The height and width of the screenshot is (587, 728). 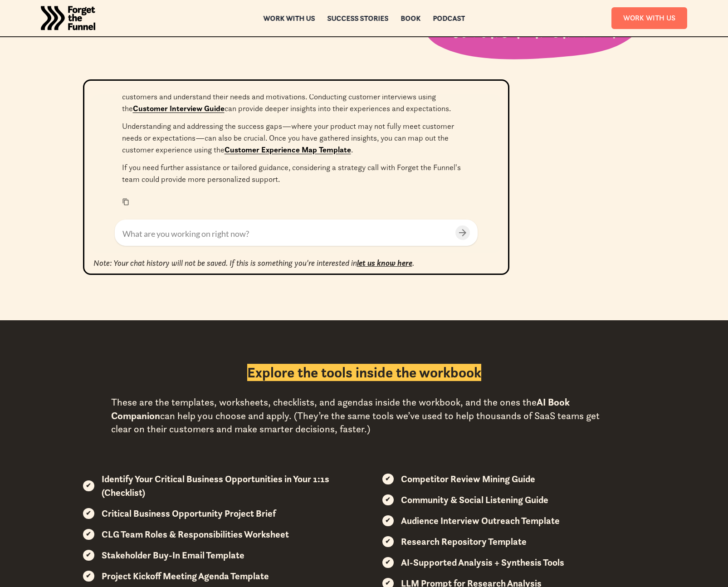 I want to click on strong: CLG Team Roles & Responsibilities Worksheet, so click(x=195, y=534).